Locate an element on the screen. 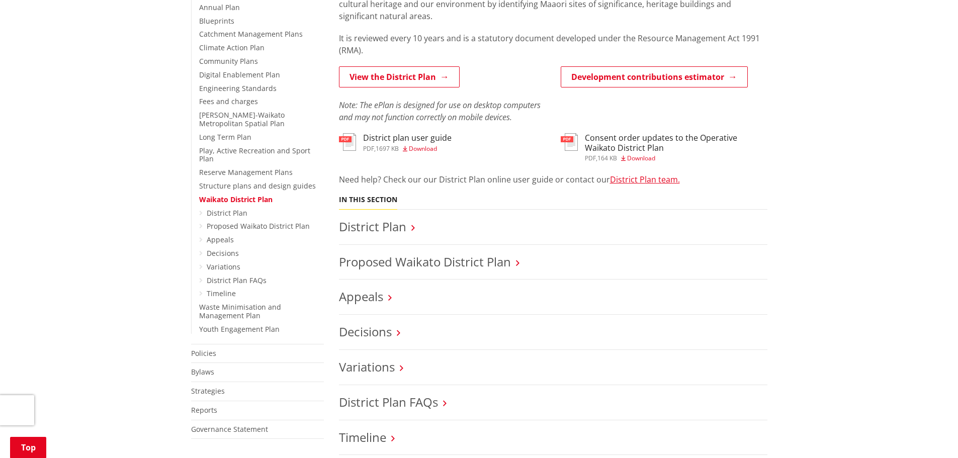  h3: Consent order updates to the Operative Waikato District Plan is located at coordinates (676, 143).